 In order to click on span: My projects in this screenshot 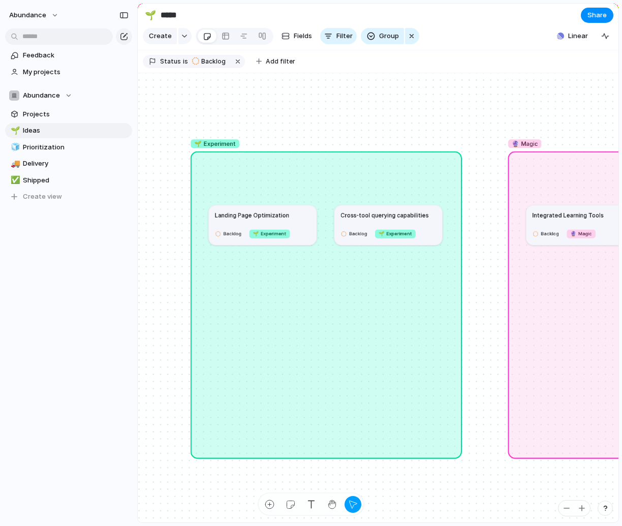, I will do `click(76, 72)`.